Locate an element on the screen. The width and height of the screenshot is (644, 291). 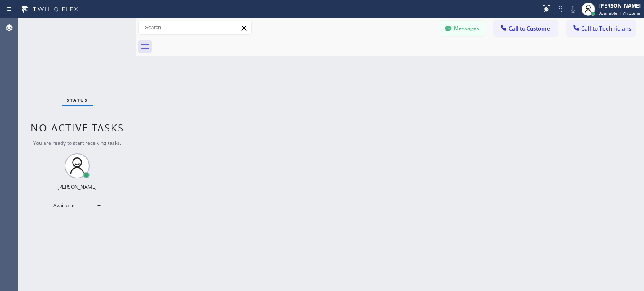
button: Call to Customer is located at coordinates (526, 28).